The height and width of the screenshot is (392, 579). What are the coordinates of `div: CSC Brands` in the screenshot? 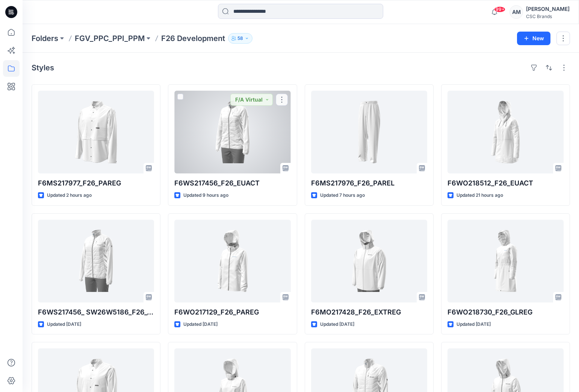 It's located at (548, 16).